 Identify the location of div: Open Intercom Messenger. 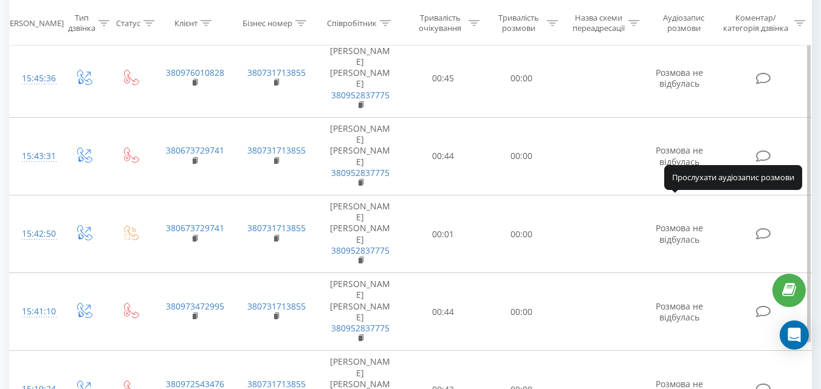
(794, 335).